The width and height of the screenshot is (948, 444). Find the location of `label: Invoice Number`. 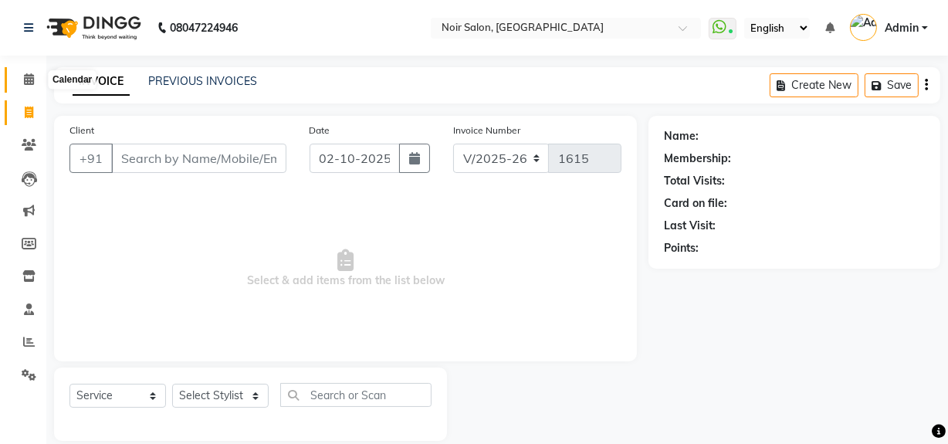

label: Invoice Number is located at coordinates (486, 130).